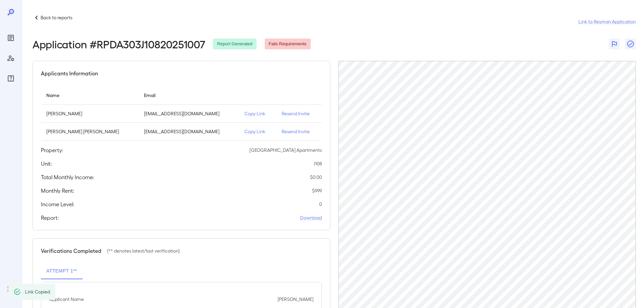 The width and height of the screenshot is (644, 308). I want to click on p: (** denotes latest/last verification), so click(144, 251).